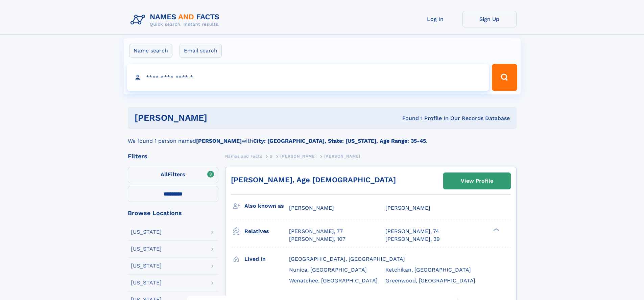  I want to click on input: search input, so click(308, 78).